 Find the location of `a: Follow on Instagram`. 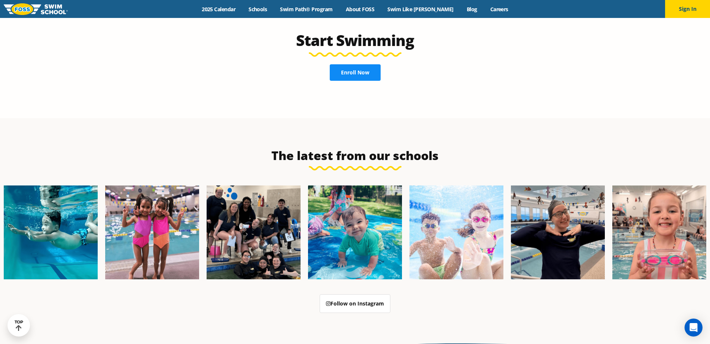

a: Follow on Instagram is located at coordinates (355, 304).